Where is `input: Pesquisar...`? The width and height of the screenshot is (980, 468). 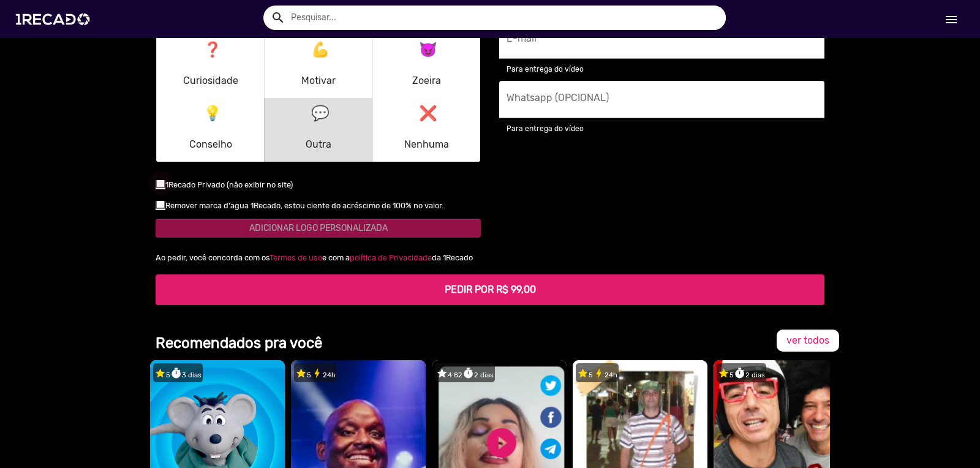 input: Pesquisar... is located at coordinates (504, 17).